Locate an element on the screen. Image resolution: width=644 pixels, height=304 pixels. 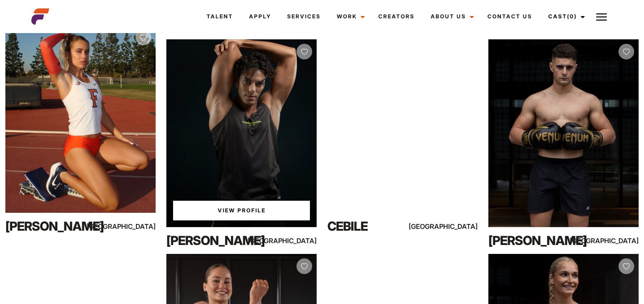
a: Work is located at coordinates (349, 17).